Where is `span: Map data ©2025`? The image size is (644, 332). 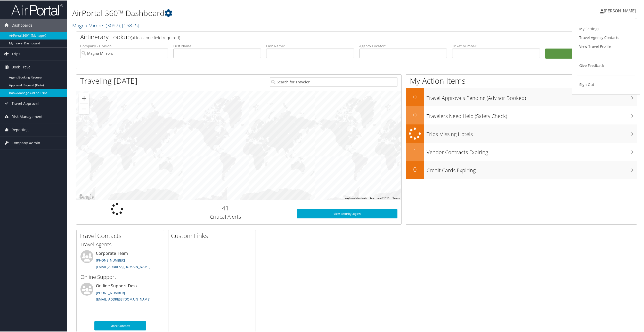
span: Map data ©2025 is located at coordinates (380, 198).